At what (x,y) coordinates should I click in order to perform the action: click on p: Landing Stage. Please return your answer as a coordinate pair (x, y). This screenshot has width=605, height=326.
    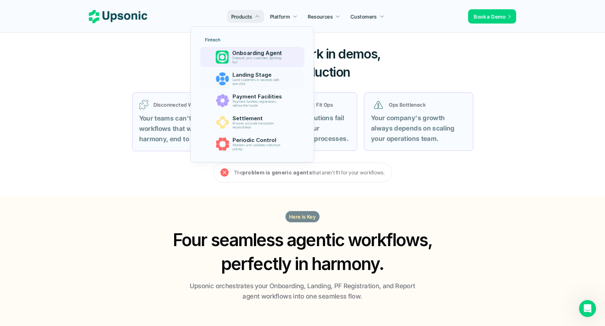
    Looking at the image, I should click on (259, 75).